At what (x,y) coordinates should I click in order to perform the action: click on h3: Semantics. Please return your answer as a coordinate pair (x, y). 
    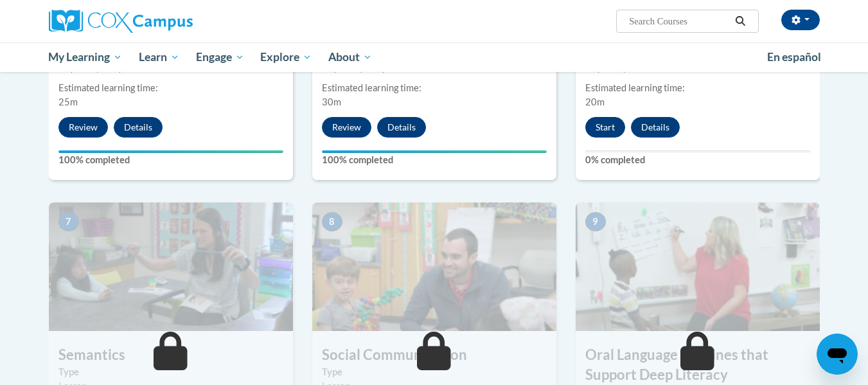
    Looking at the image, I should click on (171, 355).